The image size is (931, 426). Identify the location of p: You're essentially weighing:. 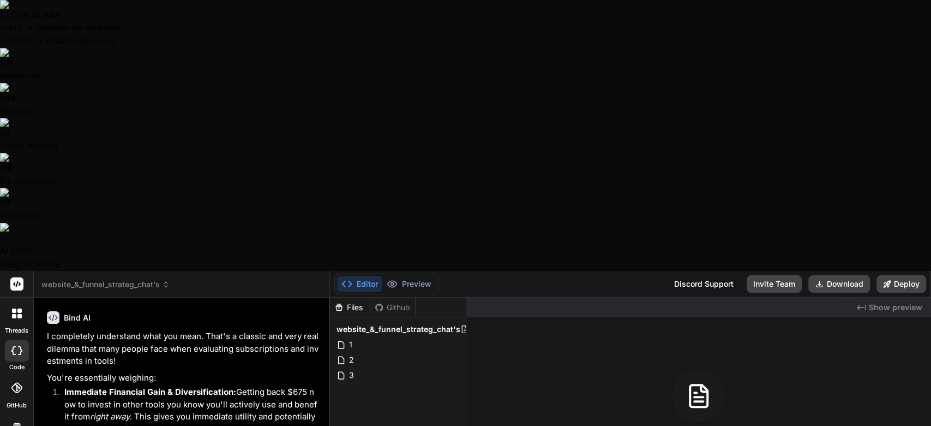
(183, 378).